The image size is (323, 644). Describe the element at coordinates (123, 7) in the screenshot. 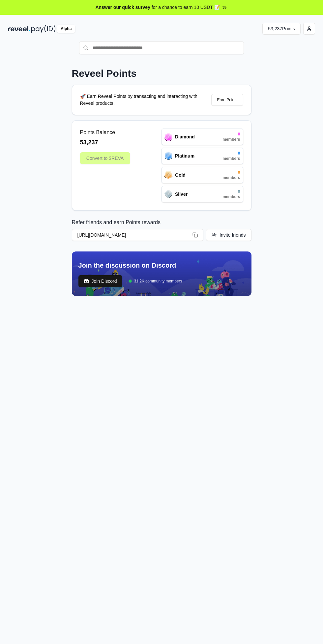

I see `span: Answer our quick survey` at that location.